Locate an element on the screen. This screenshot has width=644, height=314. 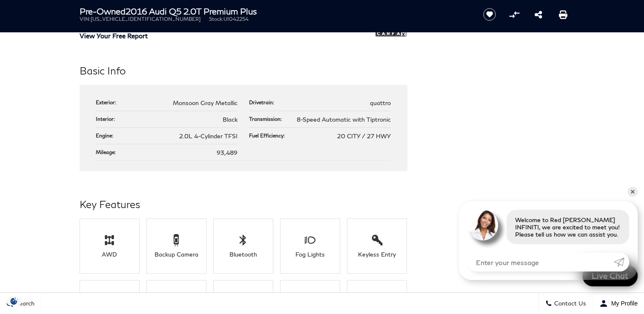
div: Mileage: is located at coordinates (108, 152).